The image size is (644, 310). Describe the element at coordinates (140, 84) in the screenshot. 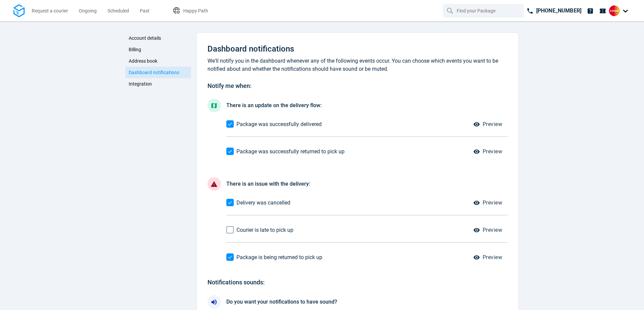

I see `span: Integration` at that location.